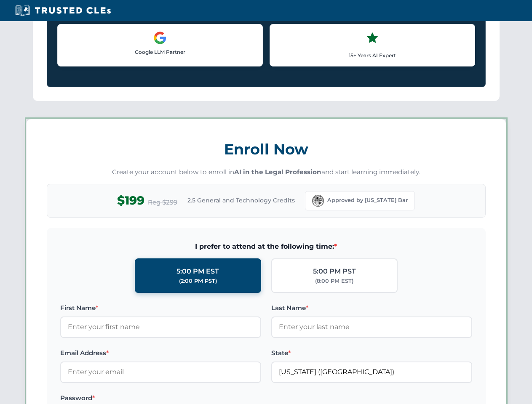 This screenshot has width=532, height=404. Describe the element at coordinates (266, 149) in the screenshot. I see `h3: Enroll Now` at that location.